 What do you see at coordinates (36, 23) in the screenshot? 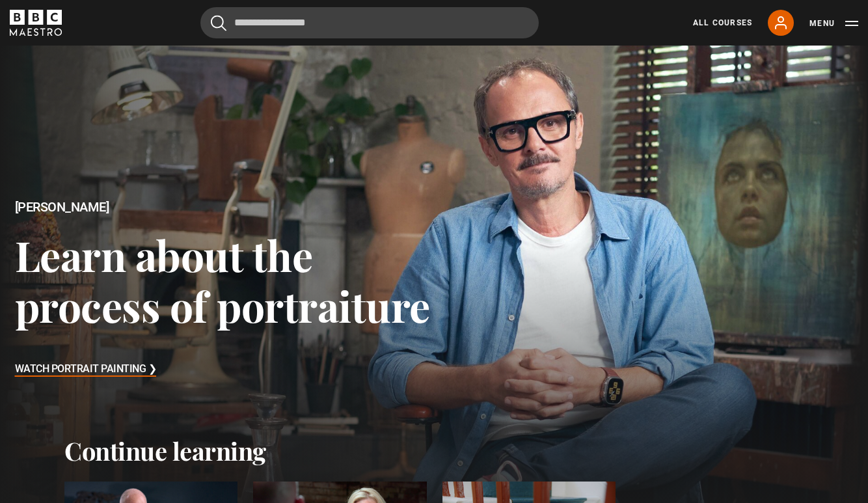
I see `a: BBC Maestro` at bounding box center [36, 23].